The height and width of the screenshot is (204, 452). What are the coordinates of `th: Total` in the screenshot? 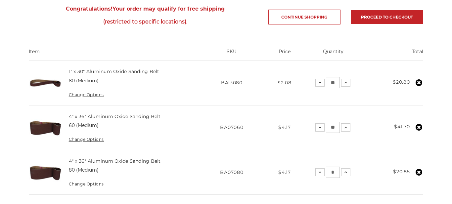 It's located at (395, 54).